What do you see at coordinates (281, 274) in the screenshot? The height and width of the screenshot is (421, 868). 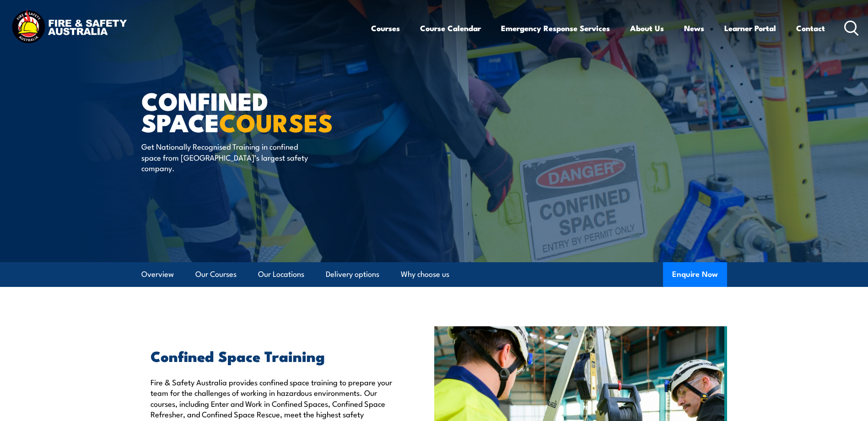 I see `a: Our Locations` at bounding box center [281, 274].